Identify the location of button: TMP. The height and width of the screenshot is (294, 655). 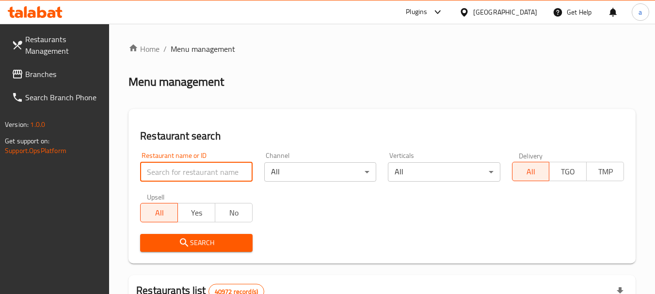
(605, 172).